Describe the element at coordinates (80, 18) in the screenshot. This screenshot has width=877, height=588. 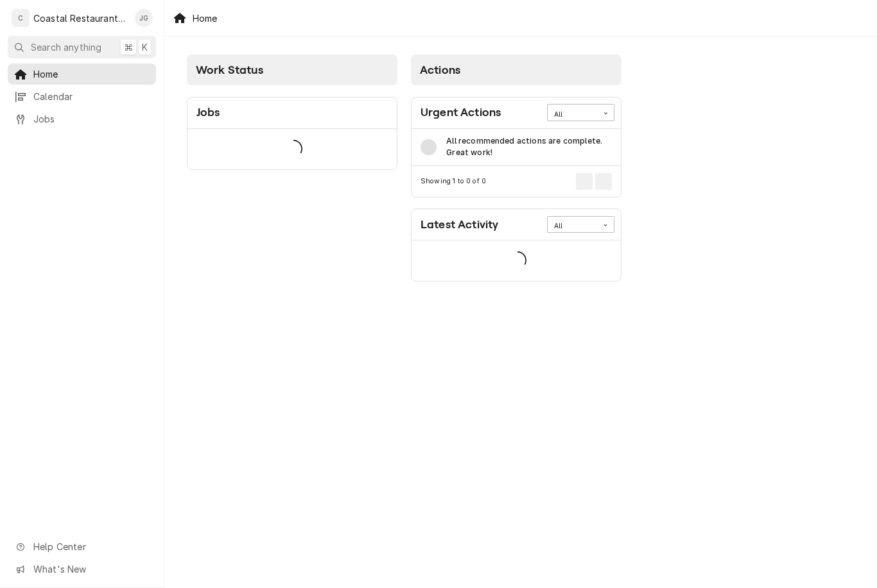
I see `div: Coastal Restaurant Repair` at that location.